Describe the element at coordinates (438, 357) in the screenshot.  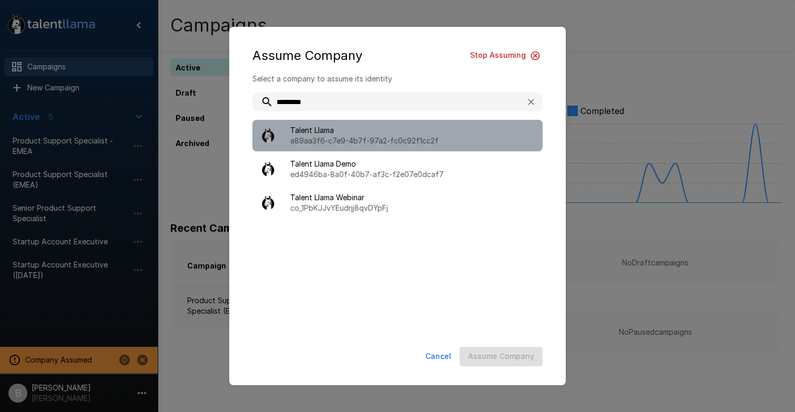
I see `button: Cancel` at that location.